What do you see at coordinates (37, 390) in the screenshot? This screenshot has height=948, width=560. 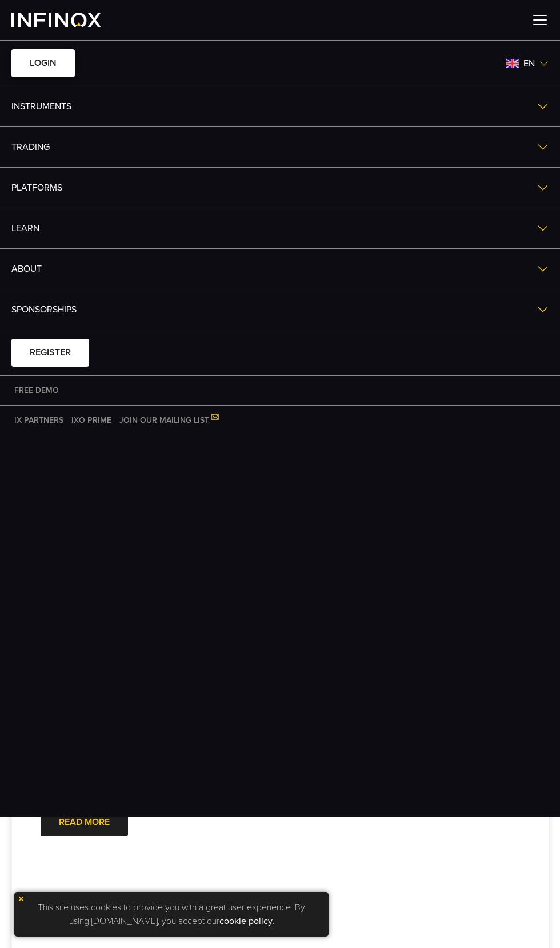 I see `a: FREE DEMO` at bounding box center [37, 390].